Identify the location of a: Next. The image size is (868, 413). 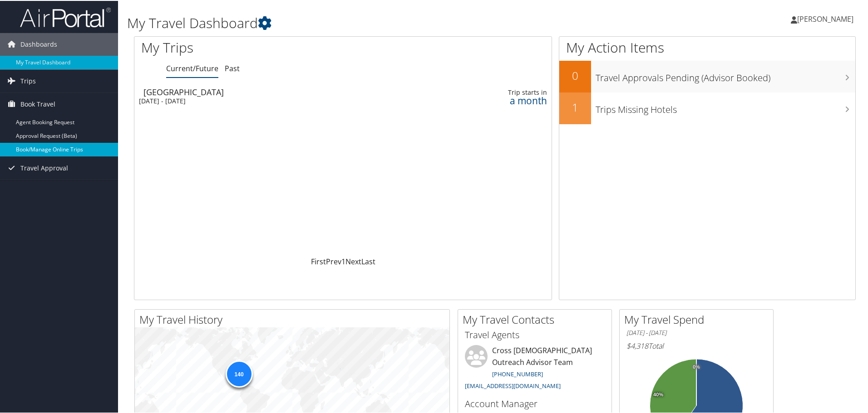
(354, 261).